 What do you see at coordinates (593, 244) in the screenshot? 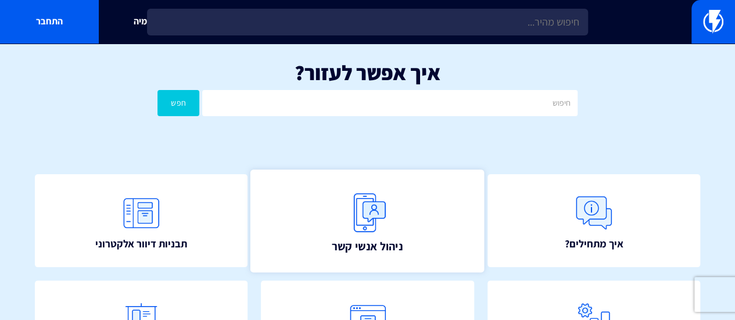
I see `span: איך מתחילים?` at bounding box center [593, 244].